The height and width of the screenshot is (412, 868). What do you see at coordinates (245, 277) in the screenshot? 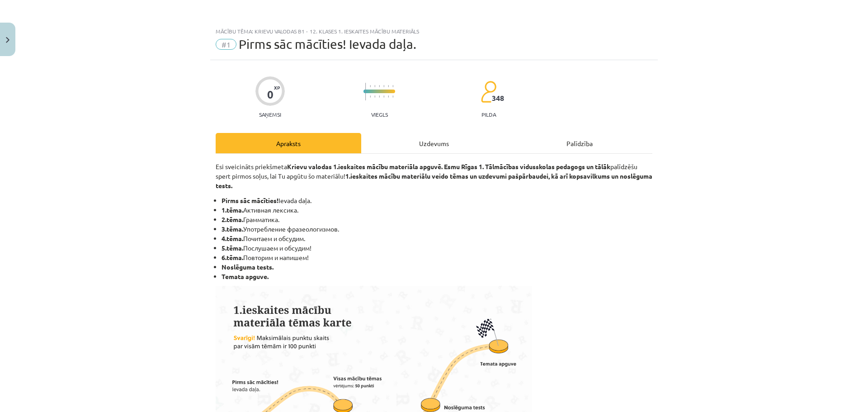
I see `b: Temata apguve.` at bounding box center [245, 277].